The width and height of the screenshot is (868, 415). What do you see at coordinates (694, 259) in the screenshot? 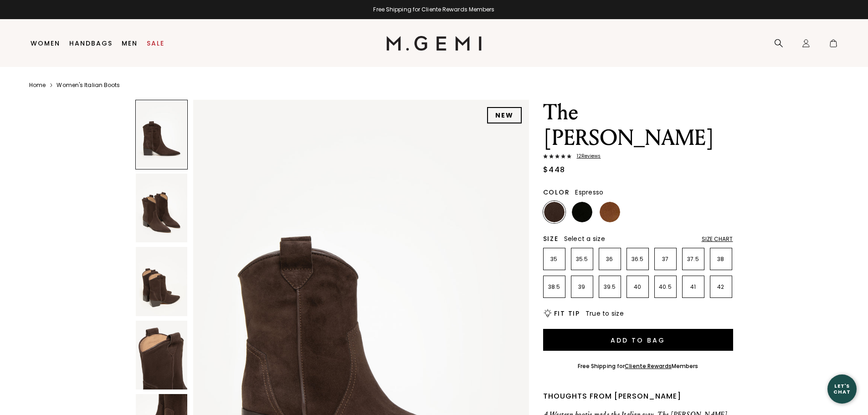
I see `p: 37.5` at bounding box center [694, 259].